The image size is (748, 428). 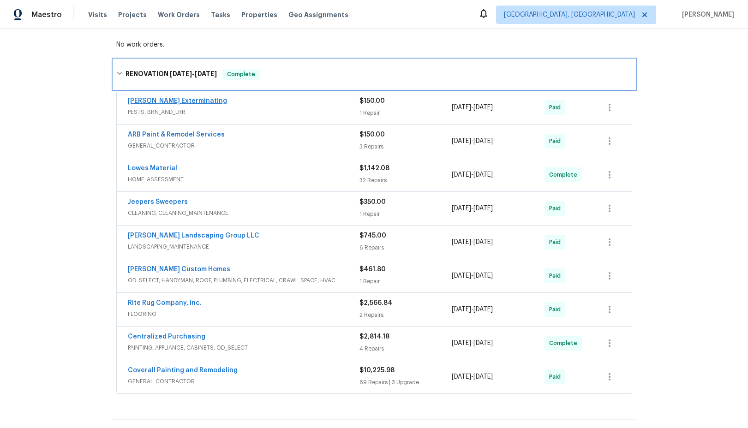 I want to click on span: LANDSCAPING_MAINTENANCE, so click(x=244, y=247).